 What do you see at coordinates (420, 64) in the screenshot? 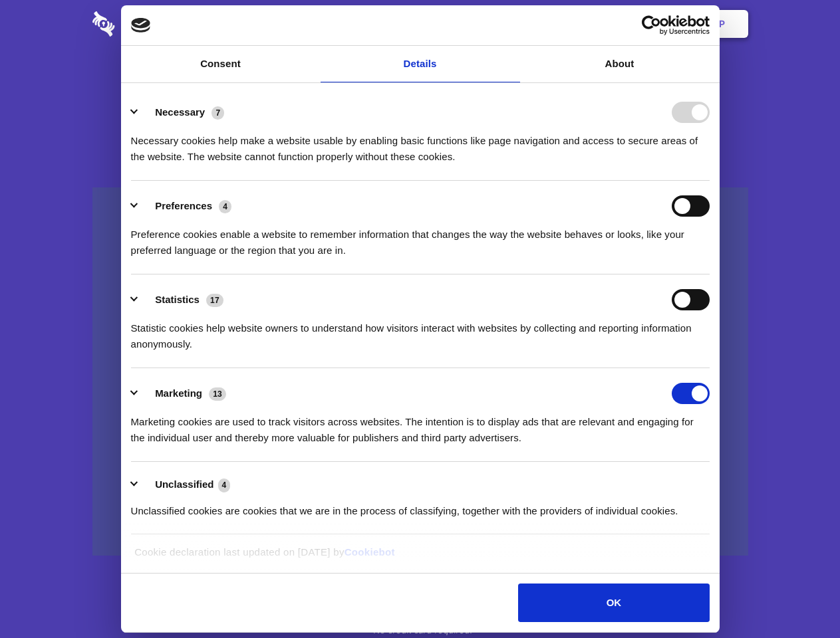
I see `a: Details` at bounding box center [420, 64].